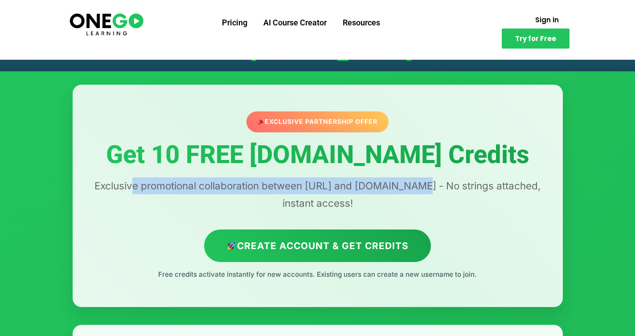 This screenshot has height=336, width=635. I want to click on p: Free credits activate instantly for new accounts. Existing users can create a new username to join., so click(318, 275).